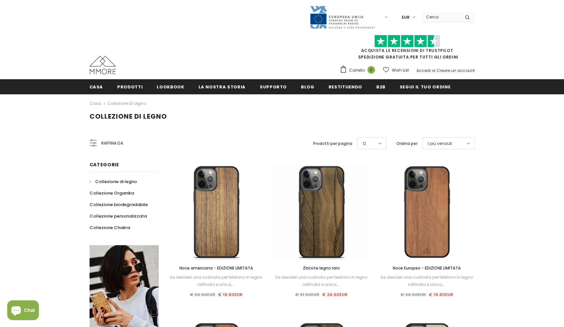  Describe the element at coordinates (427, 269) in the screenshot. I see `a: Noce Europeo - EDIZIONE LIMITATA` at that location.